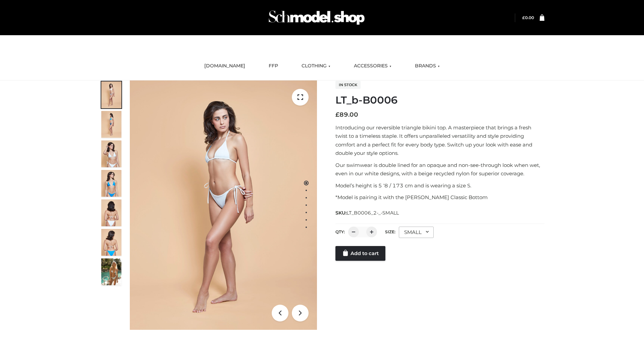 The width and height of the screenshot is (644, 362). I want to click on img: Arieltop_CloudNine_AzureSky2.jpg, so click(111, 272).